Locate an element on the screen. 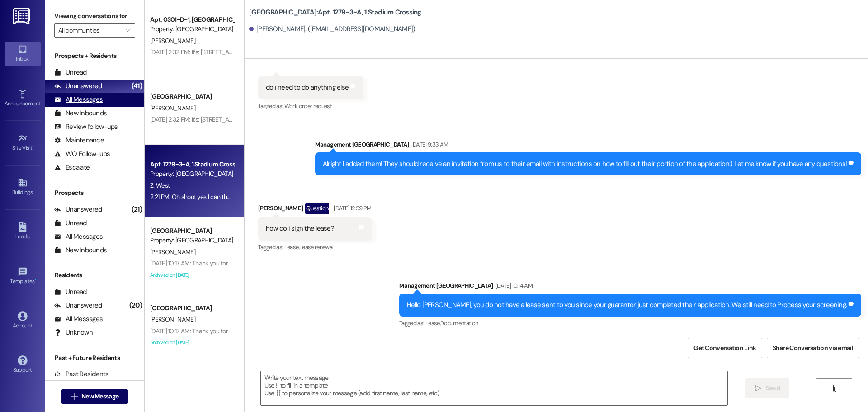  div: Prospects + Residents is located at coordinates (94, 55).